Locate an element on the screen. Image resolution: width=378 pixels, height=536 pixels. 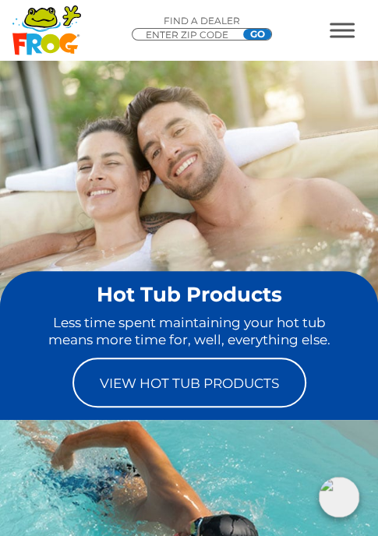
input: GO is located at coordinates (257, 34).